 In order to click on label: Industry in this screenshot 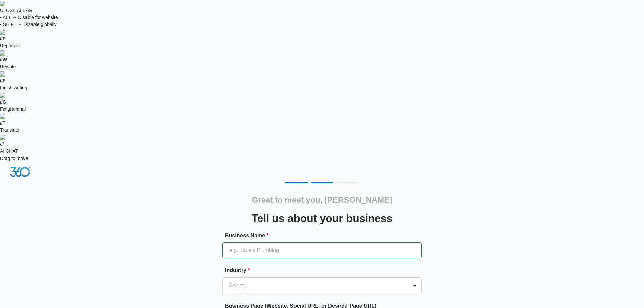, I will do `click(325, 270)`.